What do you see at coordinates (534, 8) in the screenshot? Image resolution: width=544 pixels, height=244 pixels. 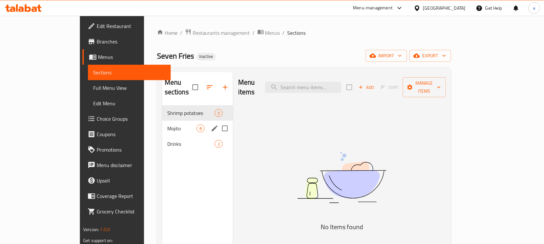 I see `span: e` at bounding box center [534, 8].